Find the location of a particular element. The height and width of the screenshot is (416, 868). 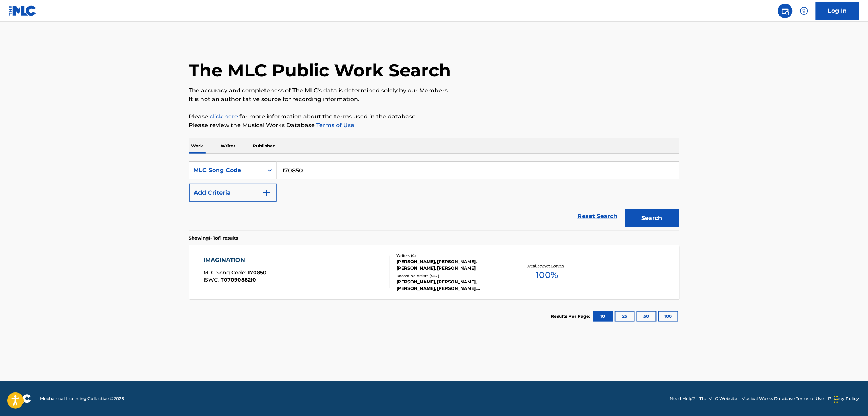

div: Drag is located at coordinates (836, 399).